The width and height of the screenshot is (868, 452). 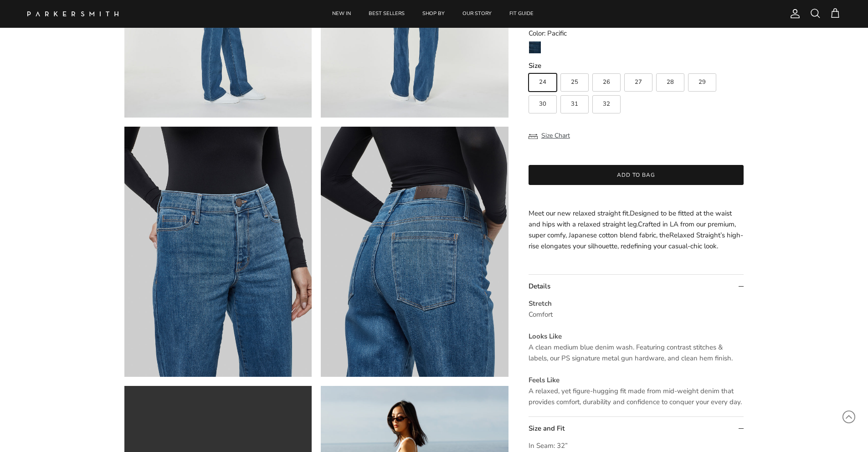 What do you see at coordinates (607, 82) in the screenshot?
I see `span: 26` at bounding box center [607, 82].